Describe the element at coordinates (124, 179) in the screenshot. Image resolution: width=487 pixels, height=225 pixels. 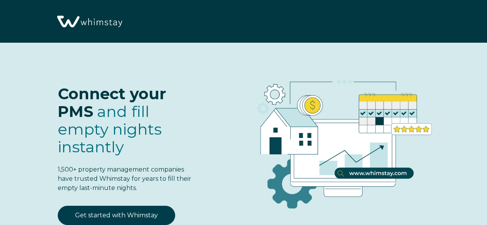
I see `span: 1,500+ property management companies have trusted Whimstay for years to fill their empty last-min...` at that location.